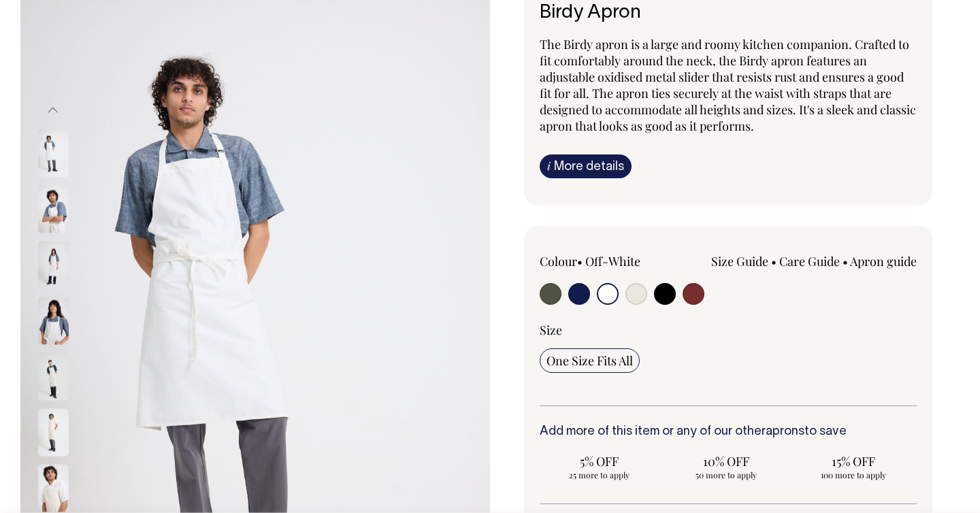 This screenshot has width=980, height=513. Describe the element at coordinates (728, 432) in the screenshot. I see `h6: Add more of this item or any of our other to save` at that location.